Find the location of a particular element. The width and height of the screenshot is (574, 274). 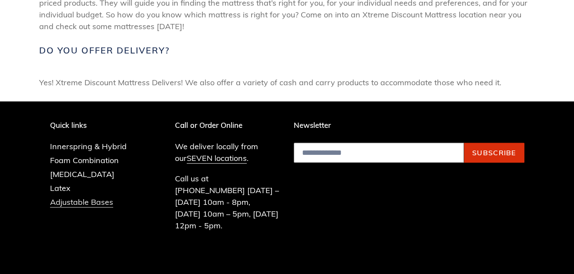

p: We deliver locally from our . is located at coordinates (227, 152).